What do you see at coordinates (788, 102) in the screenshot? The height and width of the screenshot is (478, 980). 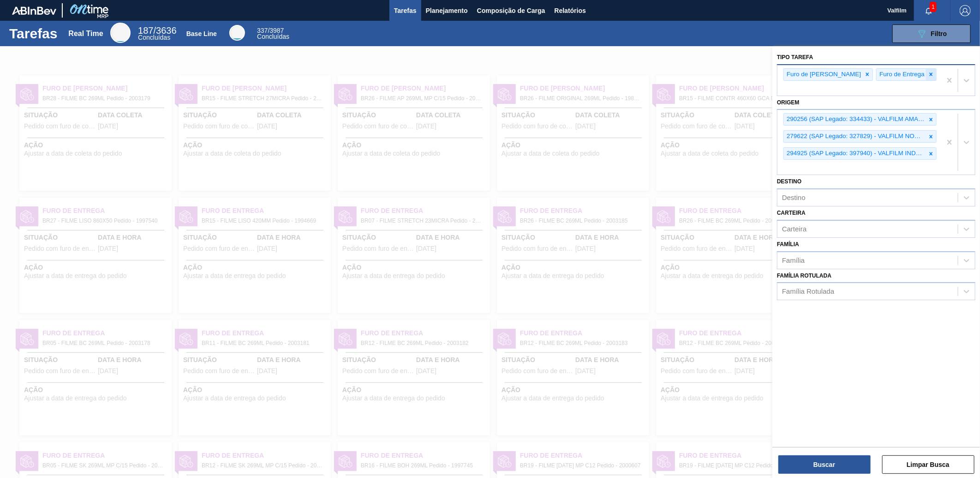 I see `label: Origem` at bounding box center [788, 102].